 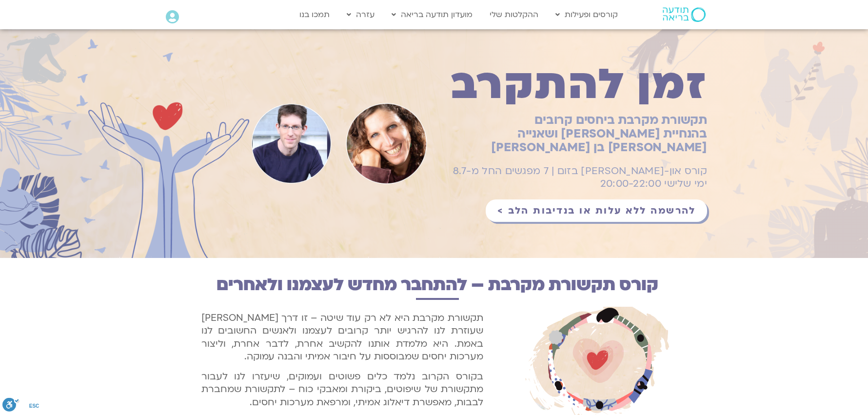 What do you see at coordinates (684, 14) in the screenshot?
I see `img: תודעה בריאה` at bounding box center [684, 14].